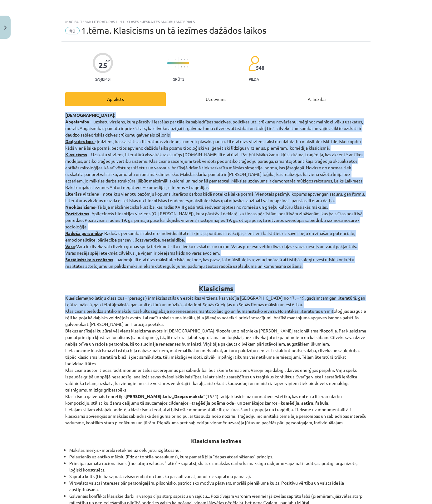 The height and width of the screenshot is (504, 432). I want to click on strong: poēma, so click(218, 403).